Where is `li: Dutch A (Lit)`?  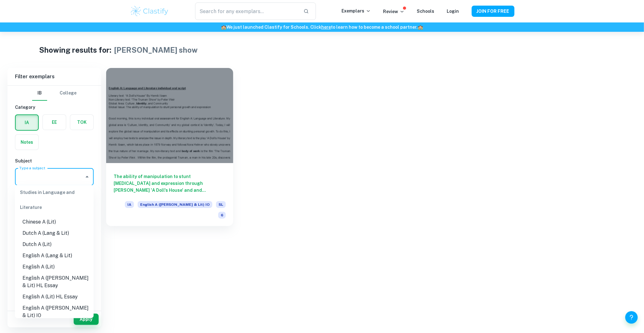 li: Dutch A (Lit) is located at coordinates (54, 245).